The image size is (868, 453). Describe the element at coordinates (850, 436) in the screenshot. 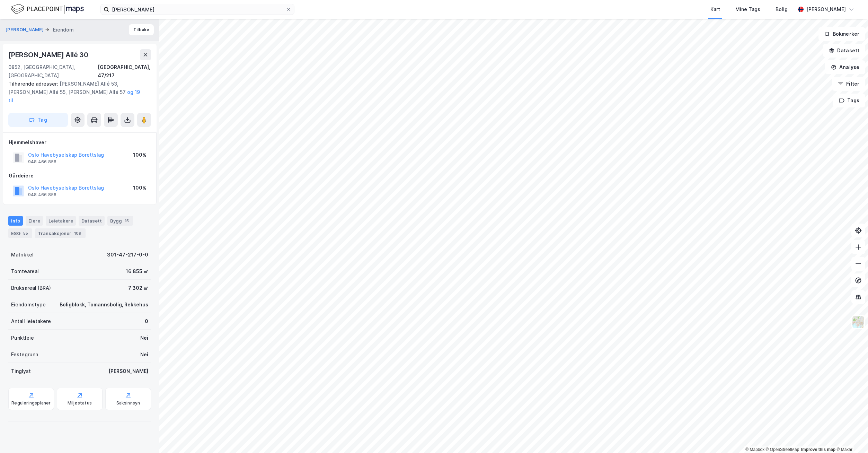

I see `div: Kontrollprogram for chat` at that location.